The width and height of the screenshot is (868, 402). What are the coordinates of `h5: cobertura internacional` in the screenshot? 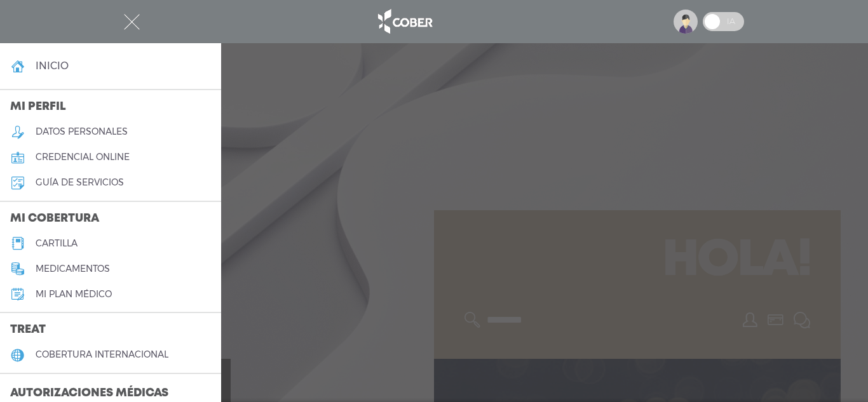 It's located at (101, 355).